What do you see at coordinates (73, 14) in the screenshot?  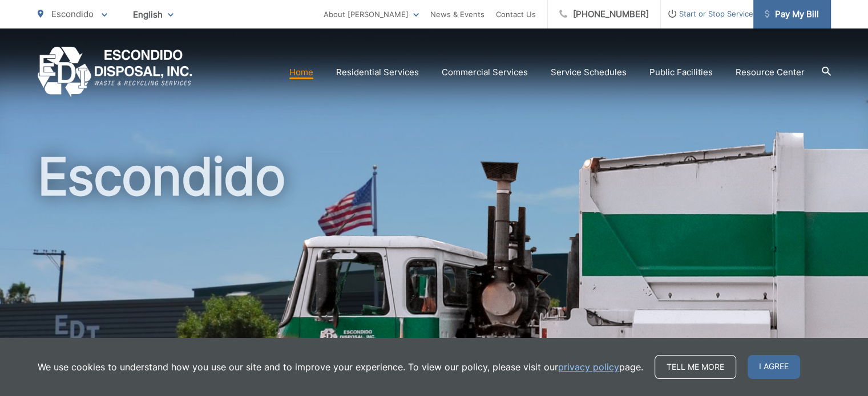 I see `span: Escondido` at bounding box center [73, 14].